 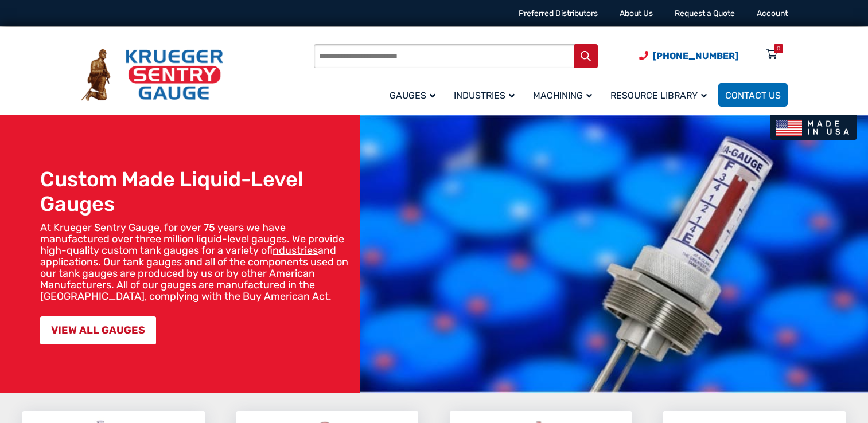 I want to click on a: Phone Number (920) 434-8860, so click(x=689, y=55).